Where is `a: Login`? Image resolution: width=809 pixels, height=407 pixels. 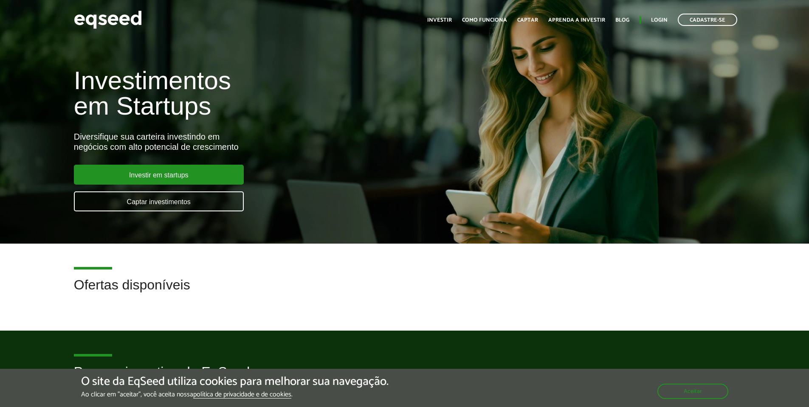 a: Login is located at coordinates (659, 20).